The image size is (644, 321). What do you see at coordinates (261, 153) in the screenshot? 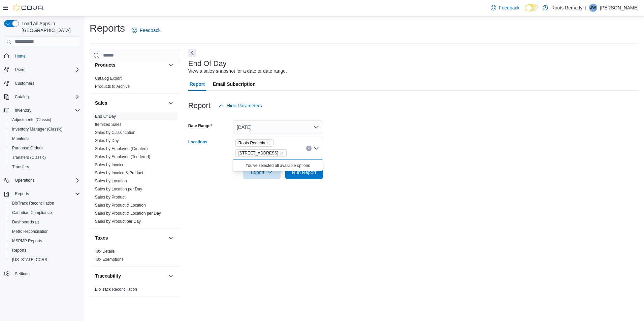
I see `span: 4300 N State St` at bounding box center [261, 153].